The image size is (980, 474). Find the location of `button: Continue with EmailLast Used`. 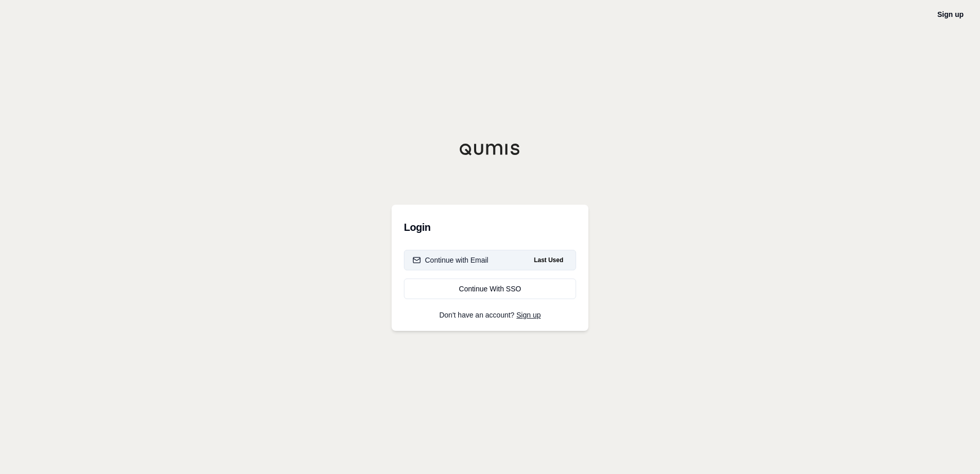

button: Continue with EmailLast Used is located at coordinates (490, 260).